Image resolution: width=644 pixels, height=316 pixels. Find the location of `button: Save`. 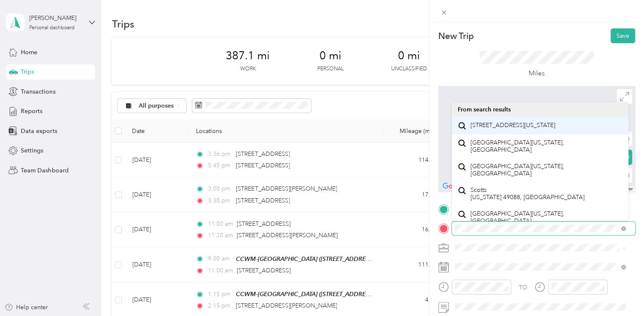

button: Save is located at coordinates (622, 36).